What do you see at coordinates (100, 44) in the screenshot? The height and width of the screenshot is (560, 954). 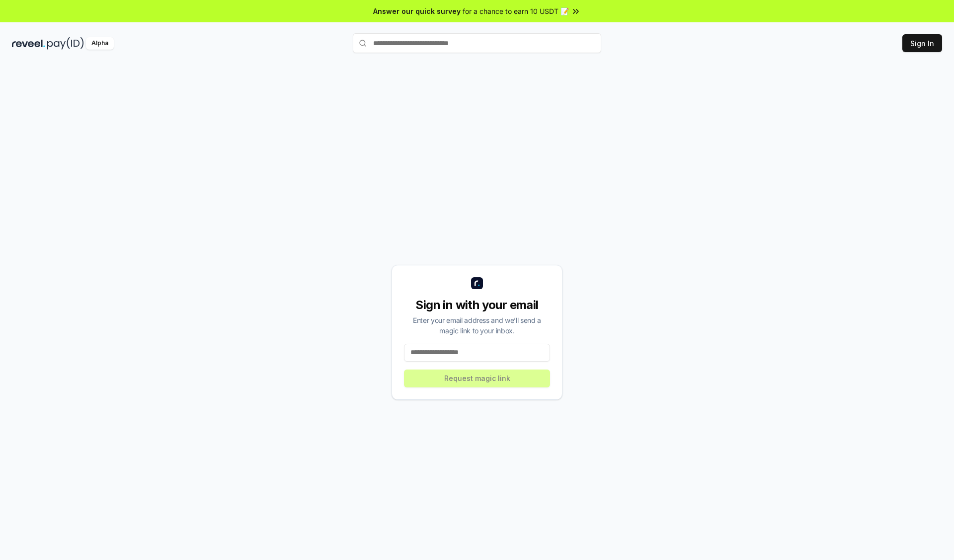 I see `div: Alpha` at bounding box center [100, 44].